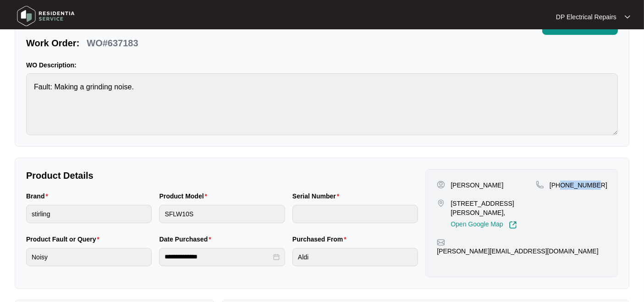  I want to click on p: WO Description:, so click(322, 65).